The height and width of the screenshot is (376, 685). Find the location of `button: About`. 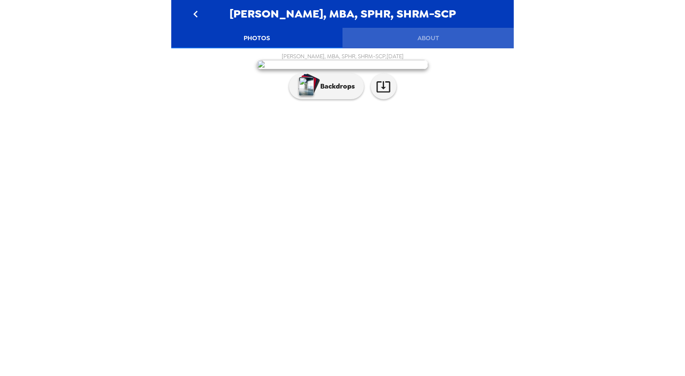

button: About is located at coordinates (428, 38).